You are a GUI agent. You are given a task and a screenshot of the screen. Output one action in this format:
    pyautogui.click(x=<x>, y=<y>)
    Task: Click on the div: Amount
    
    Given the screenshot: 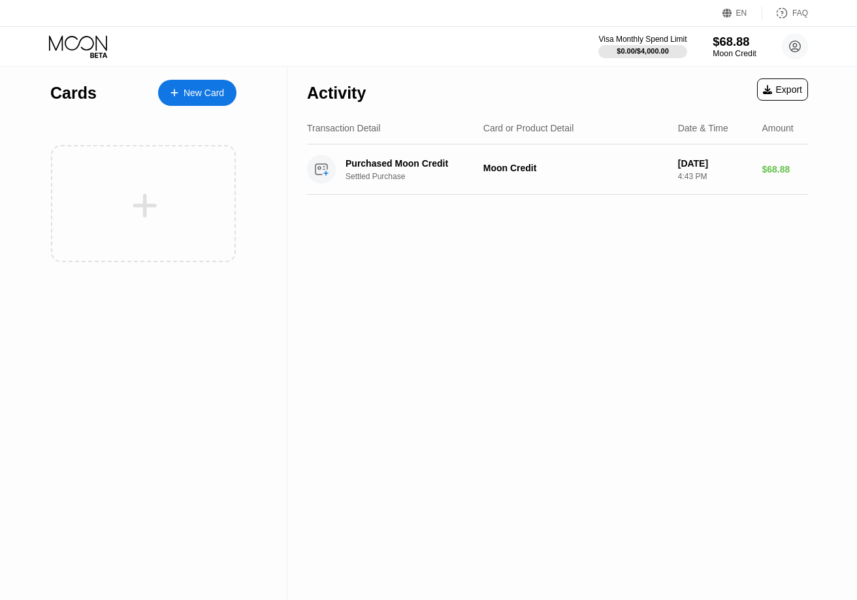 What is the action you would take?
    pyautogui.click(x=778, y=128)
    